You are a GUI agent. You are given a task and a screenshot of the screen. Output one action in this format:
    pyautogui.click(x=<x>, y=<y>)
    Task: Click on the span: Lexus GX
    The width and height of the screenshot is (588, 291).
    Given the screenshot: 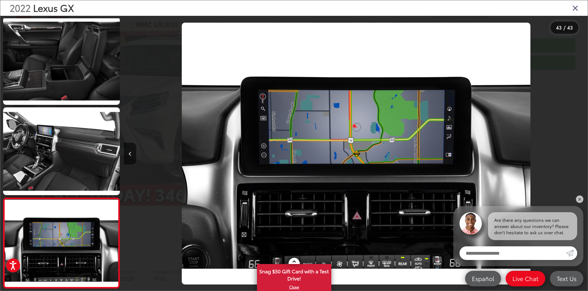 What is the action you would take?
    pyautogui.click(x=54, y=7)
    